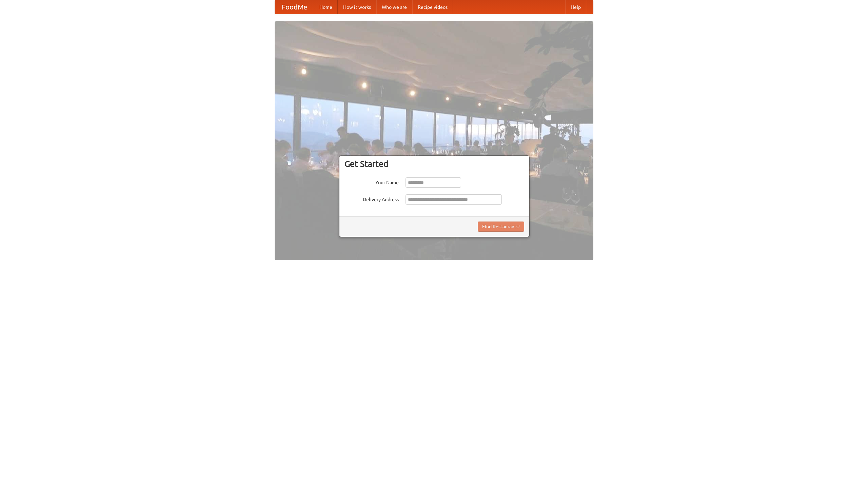 The height and width of the screenshot is (480, 868). I want to click on label: Your Name, so click(371, 182).